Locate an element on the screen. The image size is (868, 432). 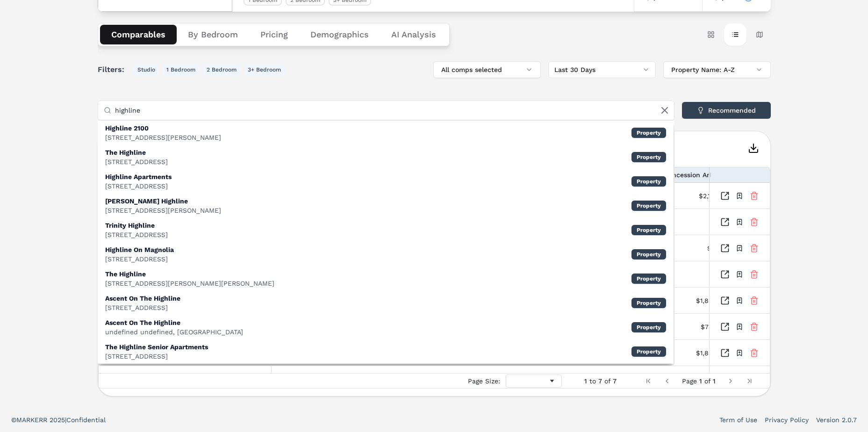
button: 3+ Bedroom is located at coordinates (264, 70).